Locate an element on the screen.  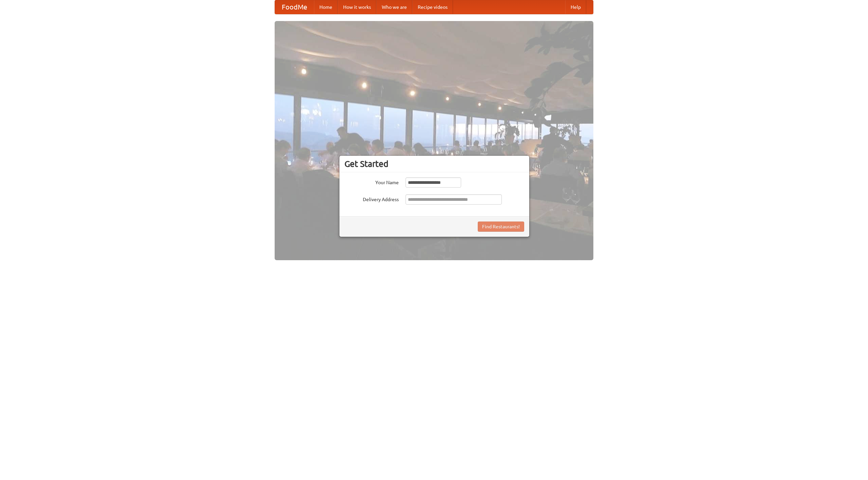
a: Recipe videos is located at coordinates (433, 7).